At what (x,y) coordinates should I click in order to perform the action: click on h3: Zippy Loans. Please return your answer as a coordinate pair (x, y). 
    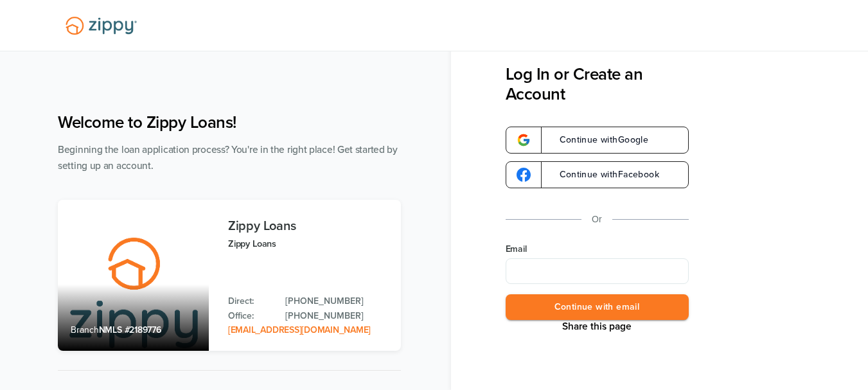
    Looking at the image, I should click on (308, 226).